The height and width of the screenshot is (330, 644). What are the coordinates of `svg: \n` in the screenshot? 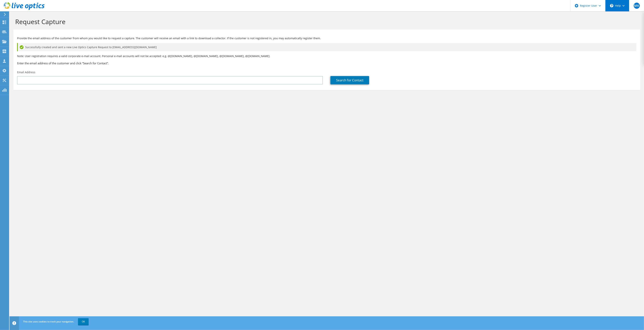 It's located at (611, 6).